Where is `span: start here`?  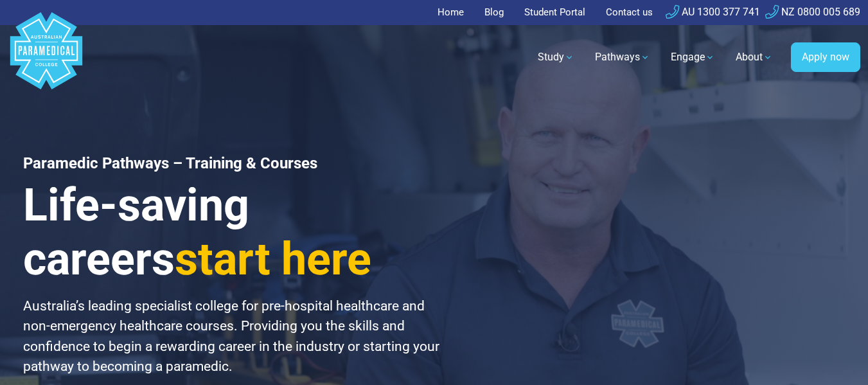
span: start here is located at coordinates (273, 259).